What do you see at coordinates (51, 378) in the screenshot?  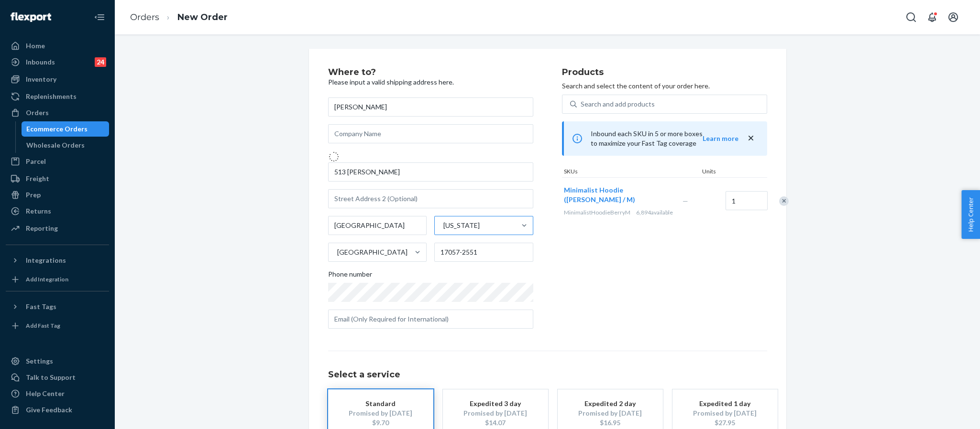 I see `div: Talk to Support` at bounding box center [51, 378].